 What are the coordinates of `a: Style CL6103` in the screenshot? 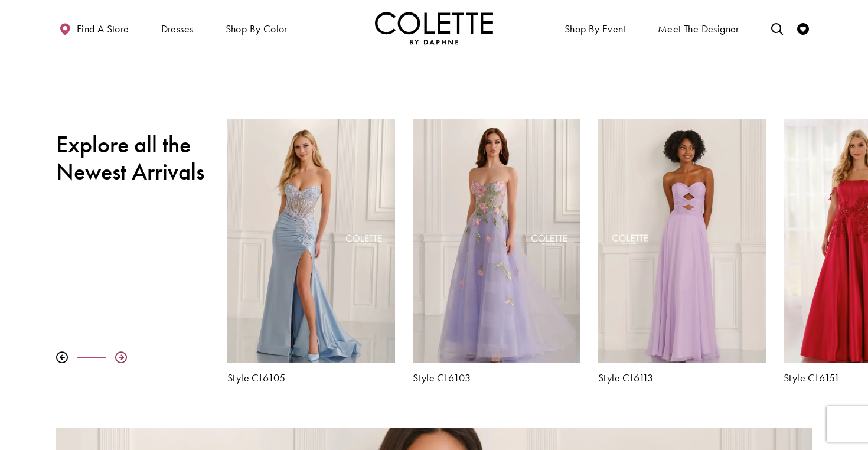 It's located at (497, 378).